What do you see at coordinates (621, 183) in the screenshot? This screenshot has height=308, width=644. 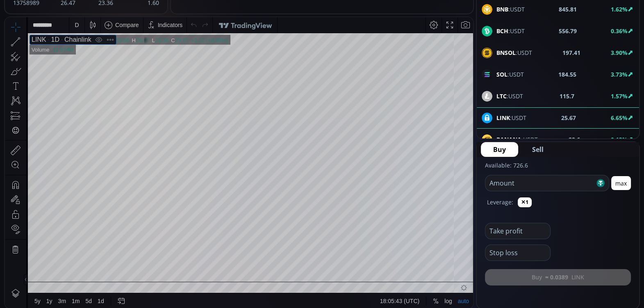 I see `button: max` at bounding box center [621, 183].